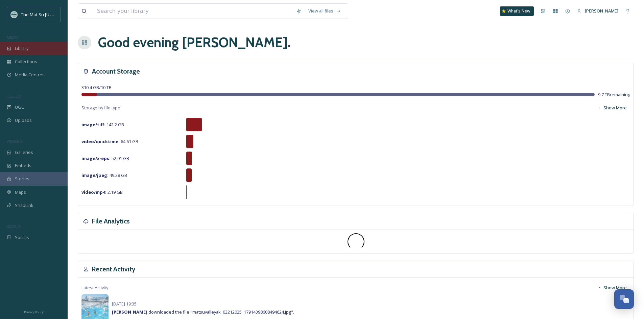  Describe the element at coordinates (193, 11) in the screenshot. I see `input: Search your library` at that location.